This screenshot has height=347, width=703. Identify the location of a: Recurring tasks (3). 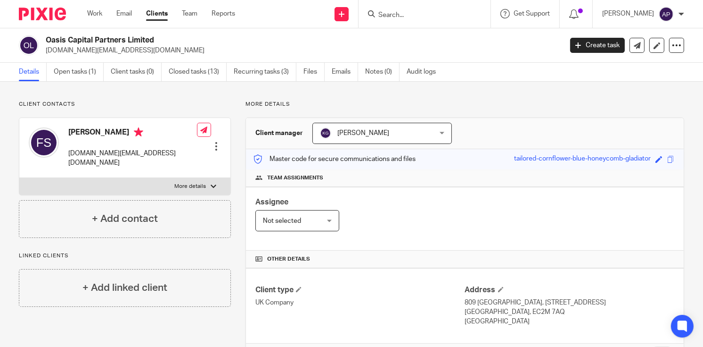
(265, 72).